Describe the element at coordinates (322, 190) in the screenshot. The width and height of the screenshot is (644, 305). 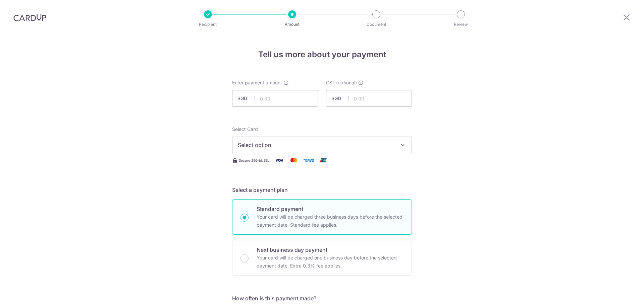
I see `h5: Select a payment plan` at that location.